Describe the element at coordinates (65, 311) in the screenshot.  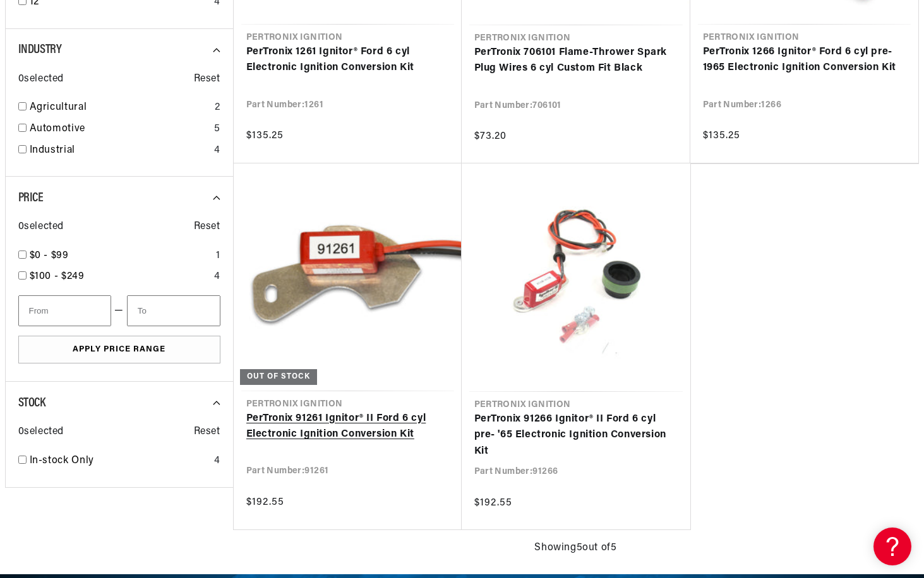
I see `input: From` at that location.